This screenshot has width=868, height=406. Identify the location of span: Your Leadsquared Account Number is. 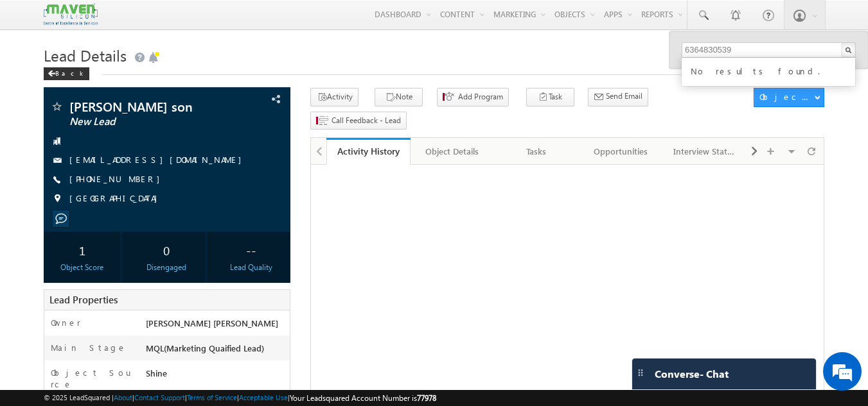
(363, 398).